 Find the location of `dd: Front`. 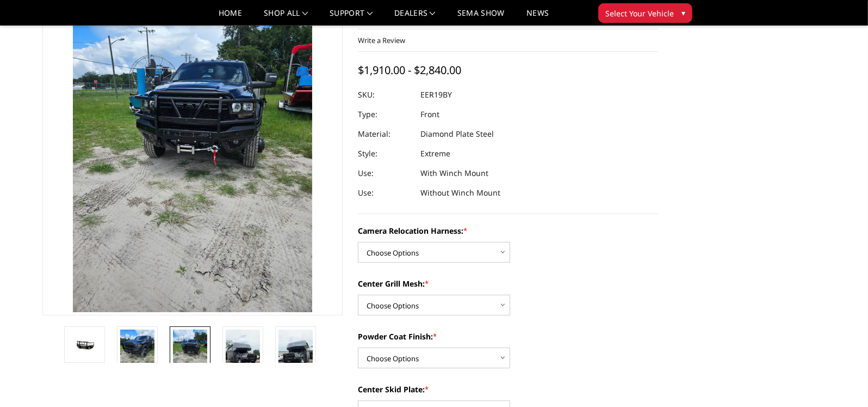

dd: Front is located at coordinates (430, 114).